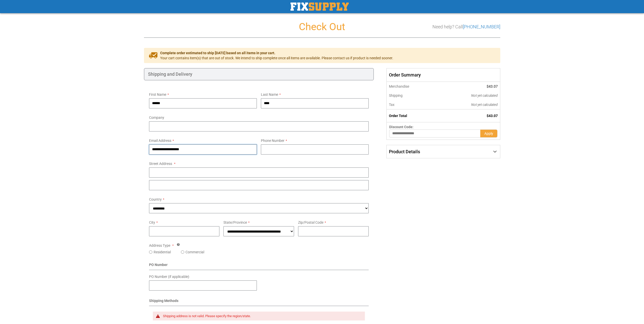 The image size is (644, 324). Describe the element at coordinates (489, 134) in the screenshot. I see `button: Apply` at that location.